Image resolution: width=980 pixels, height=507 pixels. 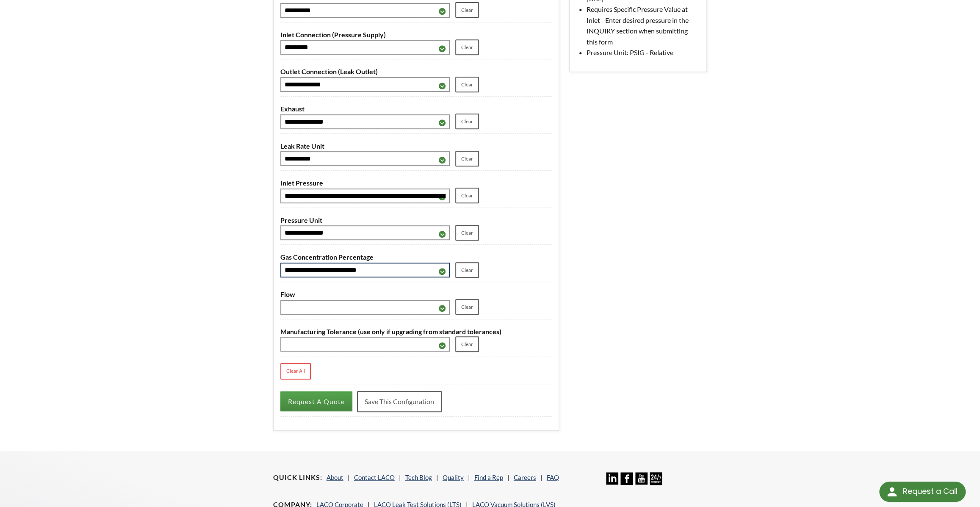 I want to click on a: Tech Blog, so click(x=418, y=477).